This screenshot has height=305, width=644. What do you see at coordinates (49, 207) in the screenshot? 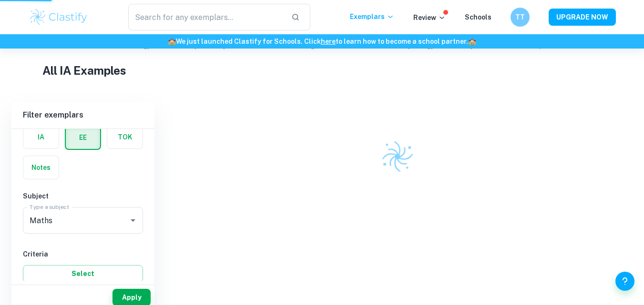
I see `label: Type a subject` at bounding box center [49, 207].